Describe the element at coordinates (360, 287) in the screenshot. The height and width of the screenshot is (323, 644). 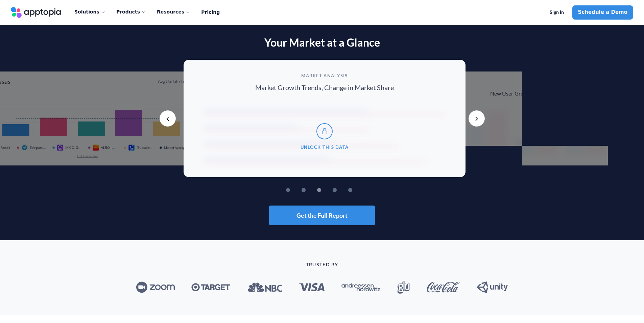
I see `img: Andreessen_Horowitz_new_logo.svg` at that location.